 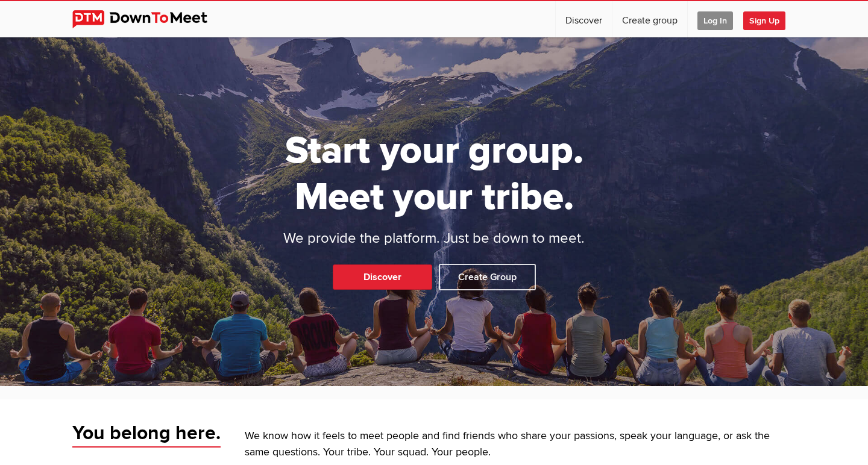 What do you see at coordinates (487, 277) in the screenshot?
I see `a: Create Group` at bounding box center [487, 277].